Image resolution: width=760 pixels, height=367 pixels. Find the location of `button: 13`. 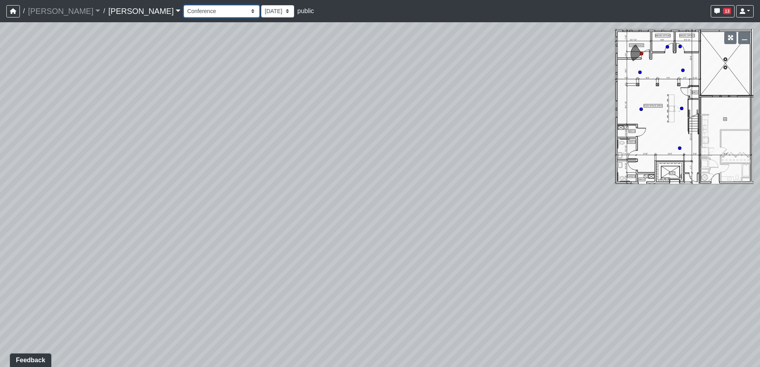

button: 13 is located at coordinates (722, 11).